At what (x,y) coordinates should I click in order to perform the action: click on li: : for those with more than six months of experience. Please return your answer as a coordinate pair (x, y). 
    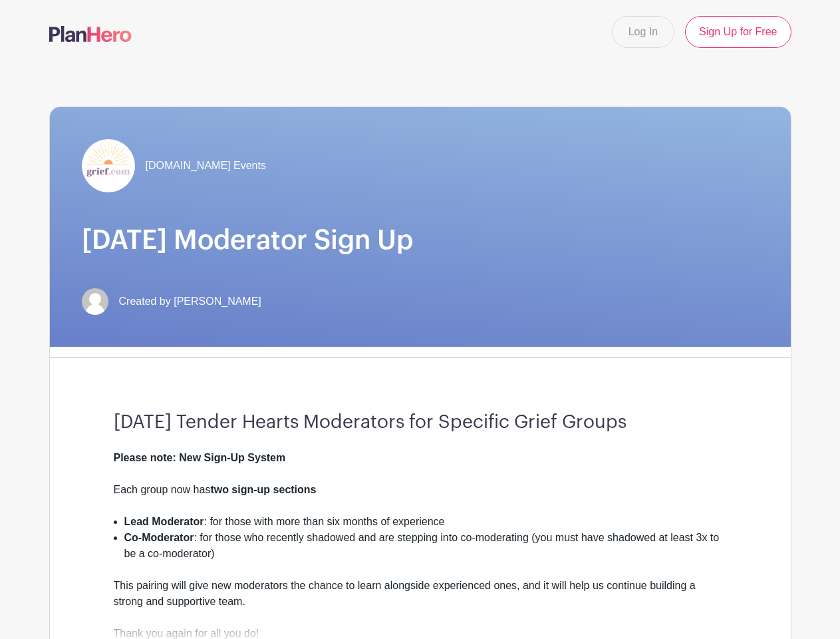
    Looking at the image, I should click on (426, 522).